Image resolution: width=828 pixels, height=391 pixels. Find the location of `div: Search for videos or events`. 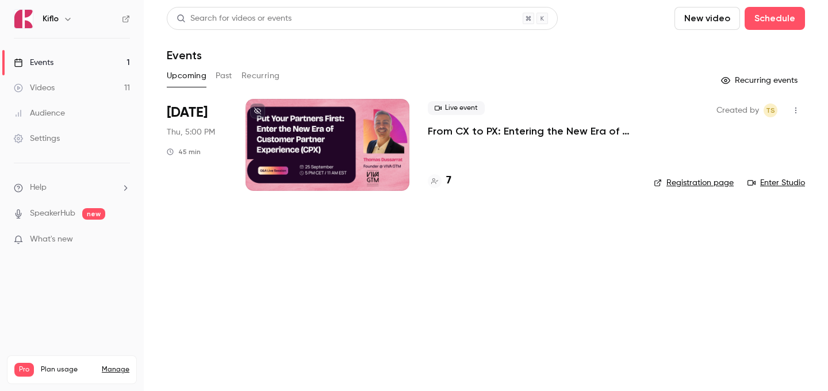

div: Search for videos or events is located at coordinates (234, 18).